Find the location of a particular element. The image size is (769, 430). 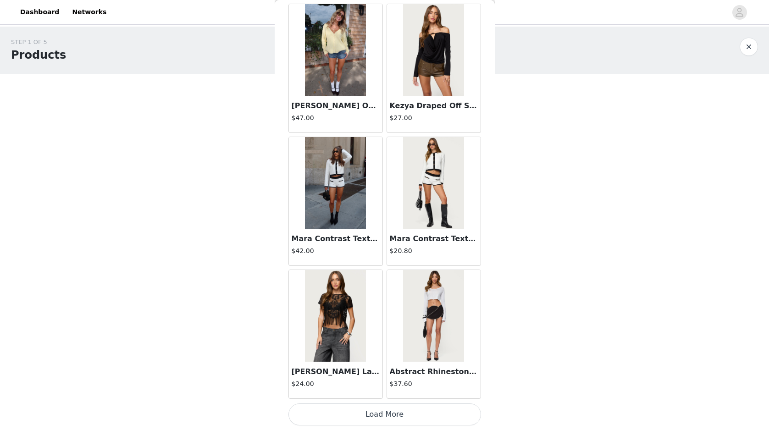

h3: Mara Contrast Textured Knit Cardigan is located at coordinates (336, 239).